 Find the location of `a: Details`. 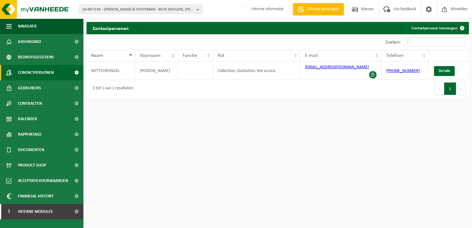

a: Details is located at coordinates (444, 71).